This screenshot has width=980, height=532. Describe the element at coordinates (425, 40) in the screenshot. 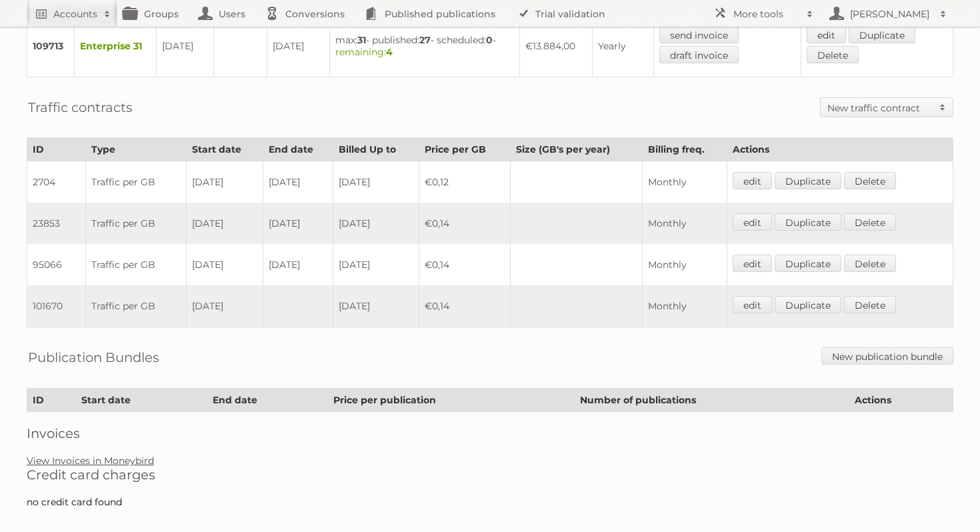

I see `strong: 27` at that location.